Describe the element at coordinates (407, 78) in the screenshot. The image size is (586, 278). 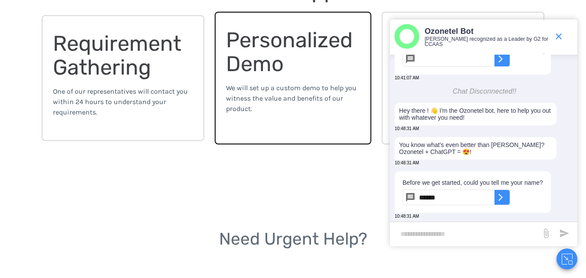
I see `span: 10:41:07 AM` at that location.